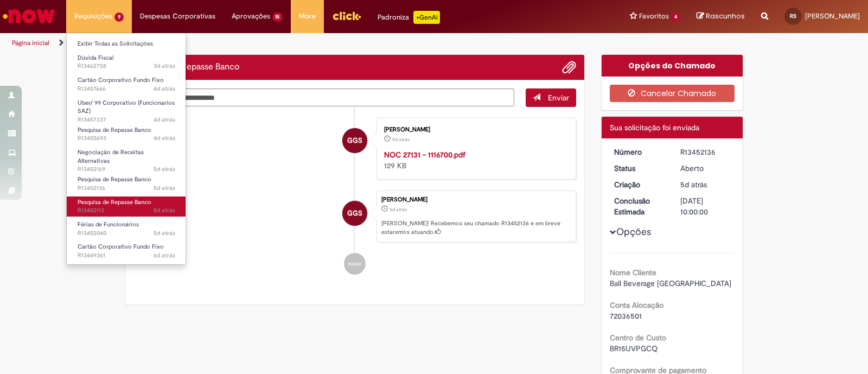 The height and width of the screenshot is (374, 868). What do you see at coordinates (165, 233) in the screenshot?
I see `time: 27/08/2025 11:50:48` at bounding box center [165, 233].